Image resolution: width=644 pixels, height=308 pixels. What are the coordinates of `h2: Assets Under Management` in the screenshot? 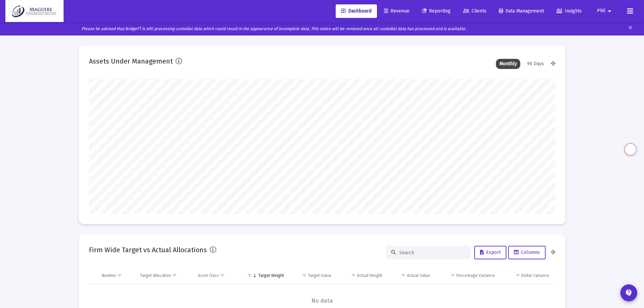 It's located at (131, 61).